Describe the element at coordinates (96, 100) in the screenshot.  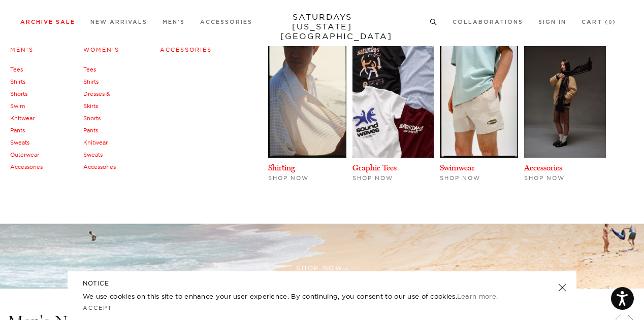
I see `a: Dresses & Skirts` at that location.